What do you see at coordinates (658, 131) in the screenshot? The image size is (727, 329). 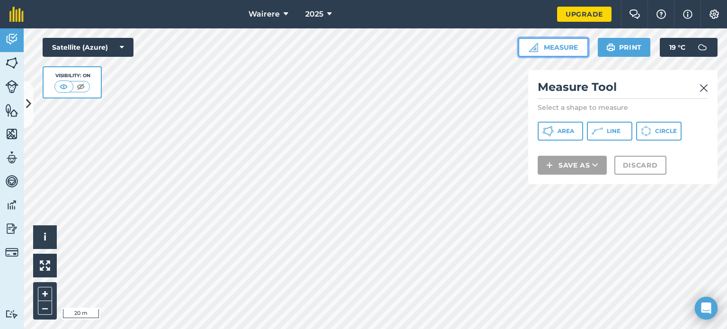 I see `button: Circle` at bounding box center [658, 131].